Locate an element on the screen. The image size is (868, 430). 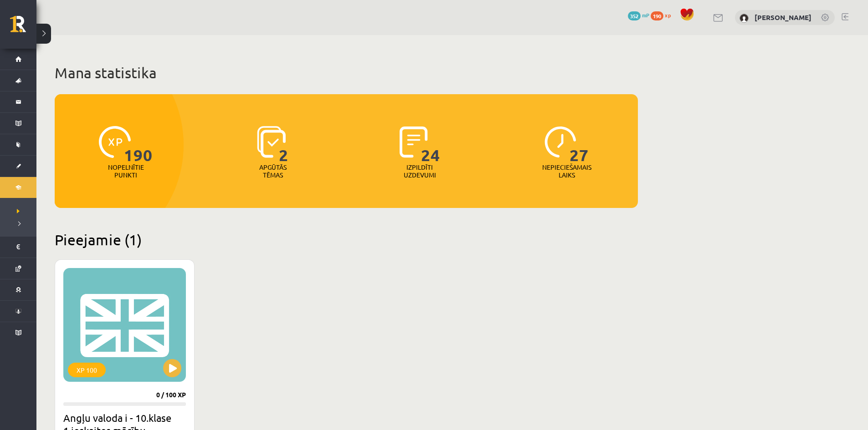
a: Rīgas 1. Tālmācības vidusskola is located at coordinates (23, 28).